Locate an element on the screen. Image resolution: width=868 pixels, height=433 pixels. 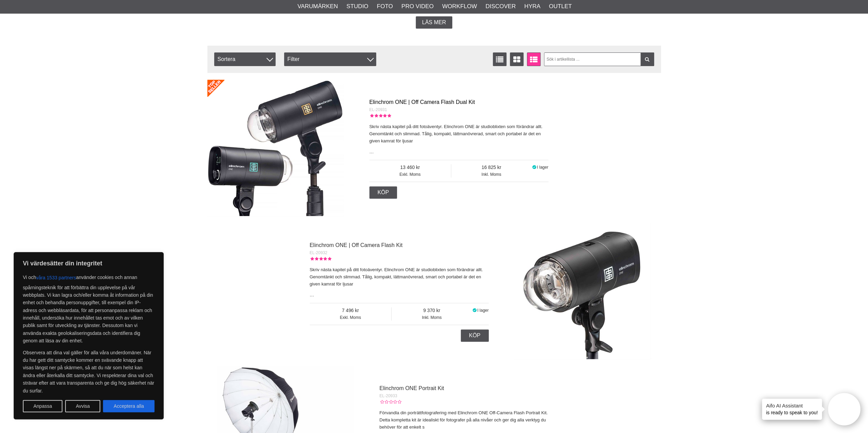
p: Vi och använder cookies och annan spårningsteknik för att förbättra din upplevelse på vår webbpla... is located at coordinates (89, 308).